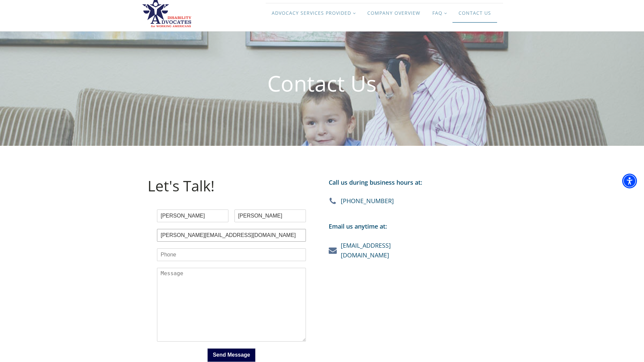 This screenshot has width=644, height=362. What do you see at coordinates (181, 185) in the screenshot?
I see `h1: Let's Talk!` at bounding box center [181, 185].